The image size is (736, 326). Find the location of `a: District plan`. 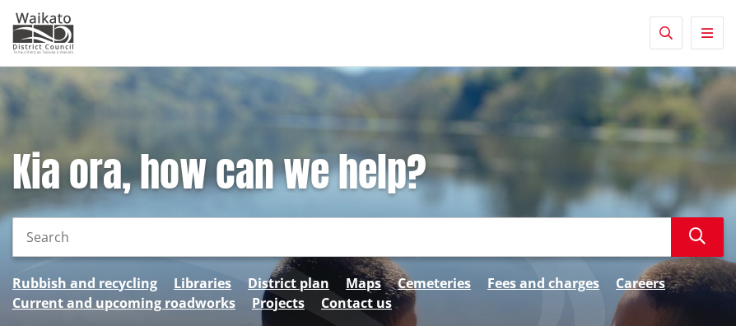

a: District plan is located at coordinates (288, 283).